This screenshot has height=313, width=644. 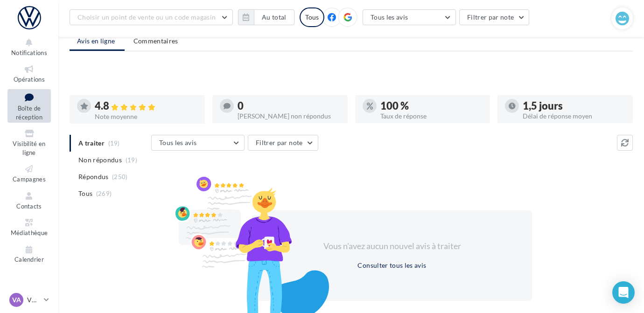 What do you see at coordinates (29, 142) in the screenshot?
I see `a: Visibilité en ligne` at bounding box center [29, 142].